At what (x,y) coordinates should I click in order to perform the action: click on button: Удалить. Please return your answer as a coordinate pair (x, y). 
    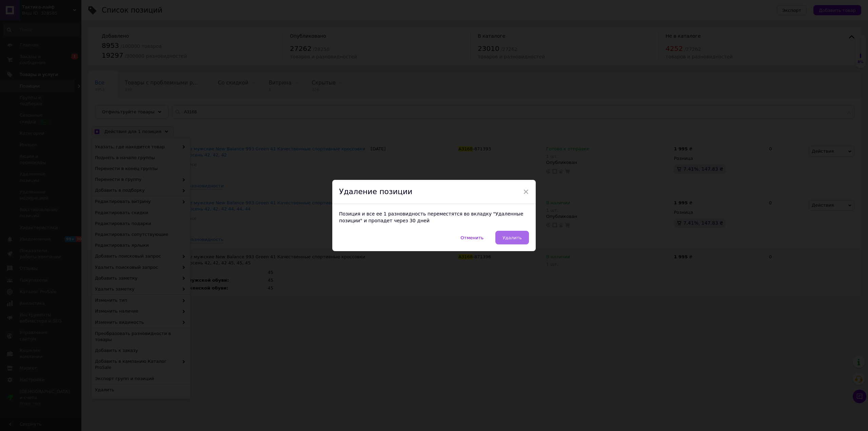
    Looking at the image, I should click on (512, 238).